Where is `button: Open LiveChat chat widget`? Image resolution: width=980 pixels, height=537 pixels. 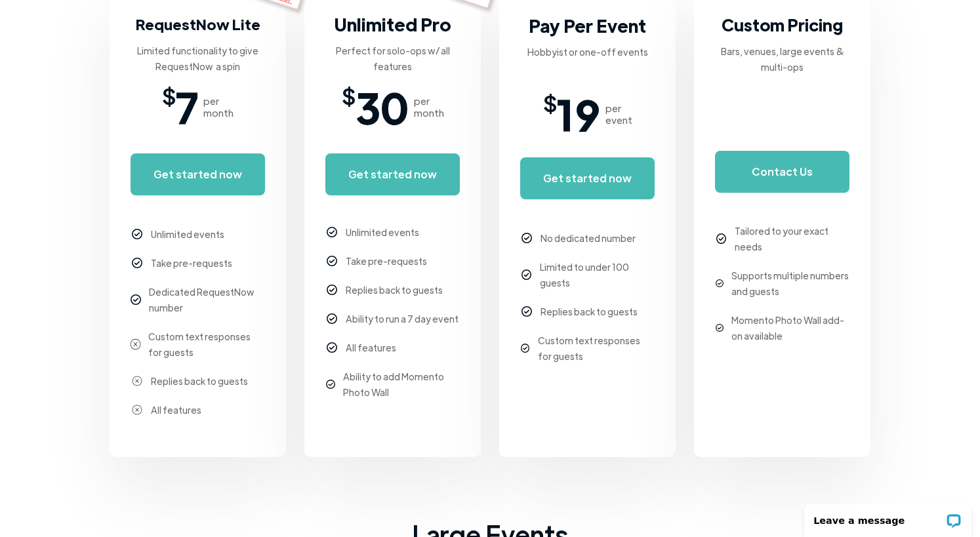
button: Open LiveChat chat widget is located at coordinates (159, 25).